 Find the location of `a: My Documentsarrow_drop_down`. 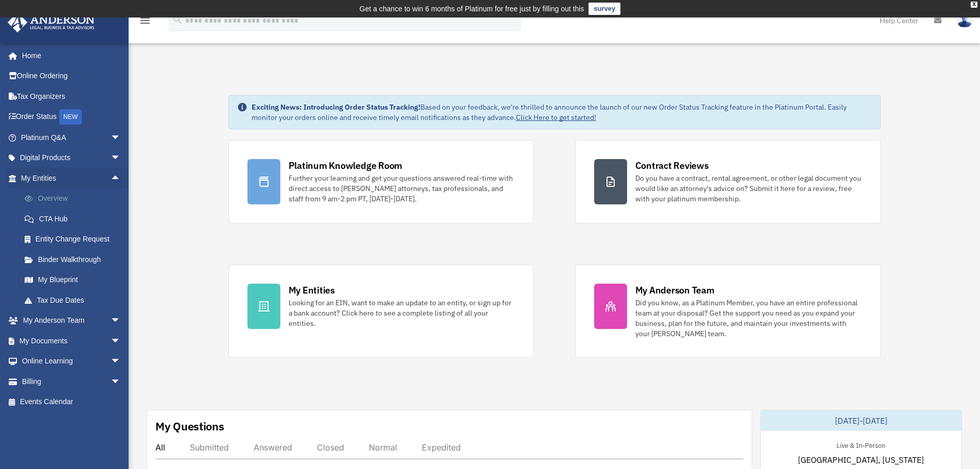

a: My Documentsarrow_drop_down is located at coordinates (71, 341).